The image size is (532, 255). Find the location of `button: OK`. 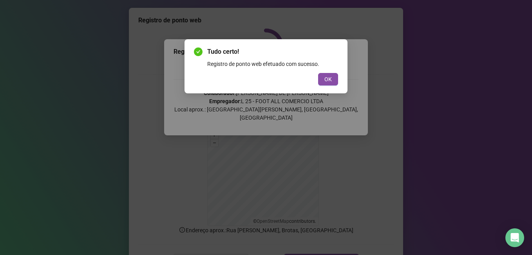

button: OK is located at coordinates (328, 79).